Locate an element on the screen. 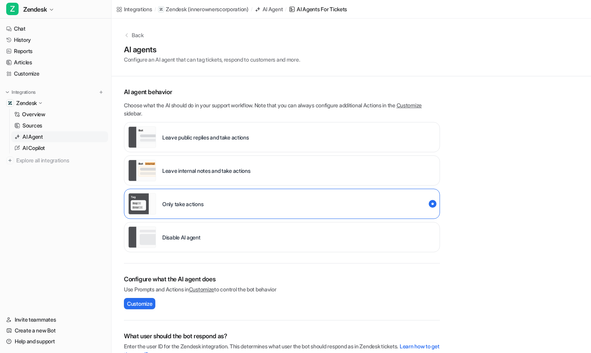 This screenshot has height=353, width=591. a: AI Copilot is located at coordinates (60, 148).